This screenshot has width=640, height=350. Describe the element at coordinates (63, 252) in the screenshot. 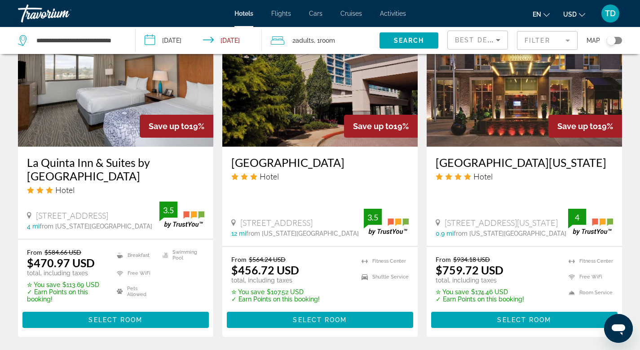

I see `del: $584.66 USD` at that location.